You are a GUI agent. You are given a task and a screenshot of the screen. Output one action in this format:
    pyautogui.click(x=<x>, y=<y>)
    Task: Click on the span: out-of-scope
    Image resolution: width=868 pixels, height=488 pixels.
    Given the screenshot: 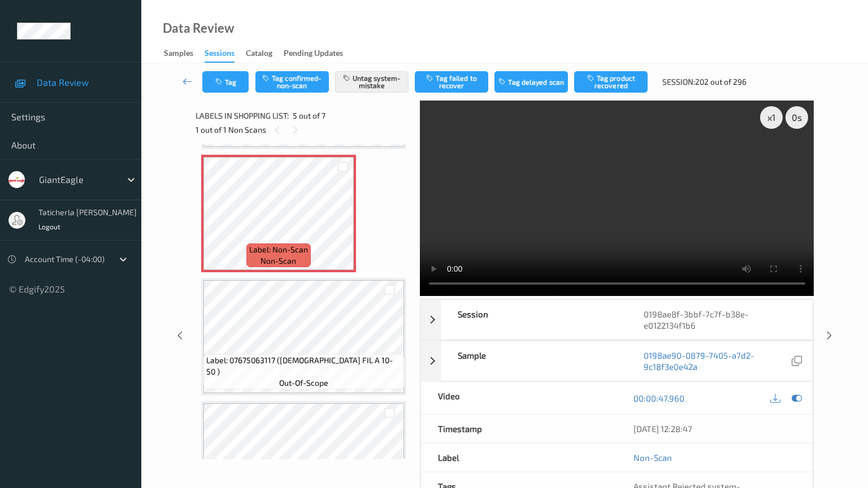 What is the action you would take?
    pyautogui.click(x=303, y=383)
    